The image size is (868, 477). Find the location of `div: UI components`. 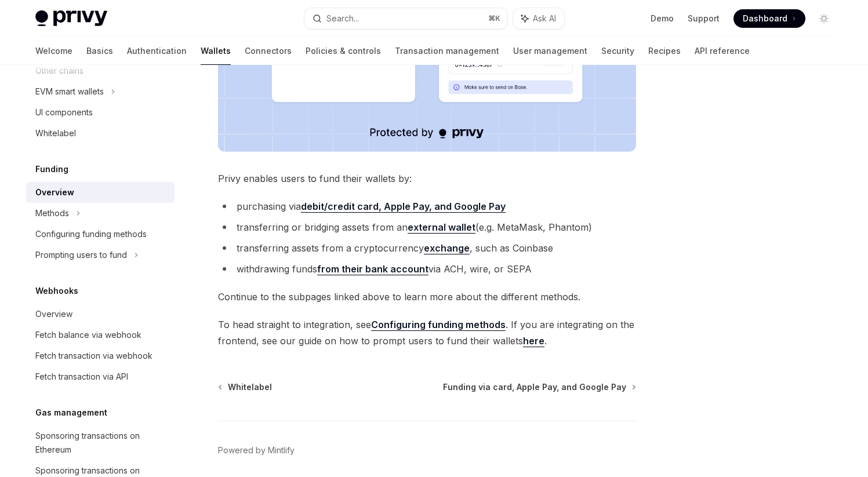

div: UI components is located at coordinates (64, 113).